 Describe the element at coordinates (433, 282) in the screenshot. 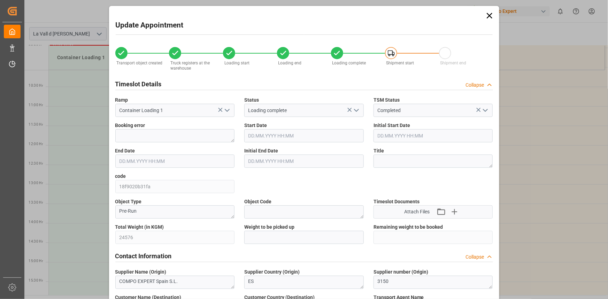

I see `textarea: 3150` at that location.